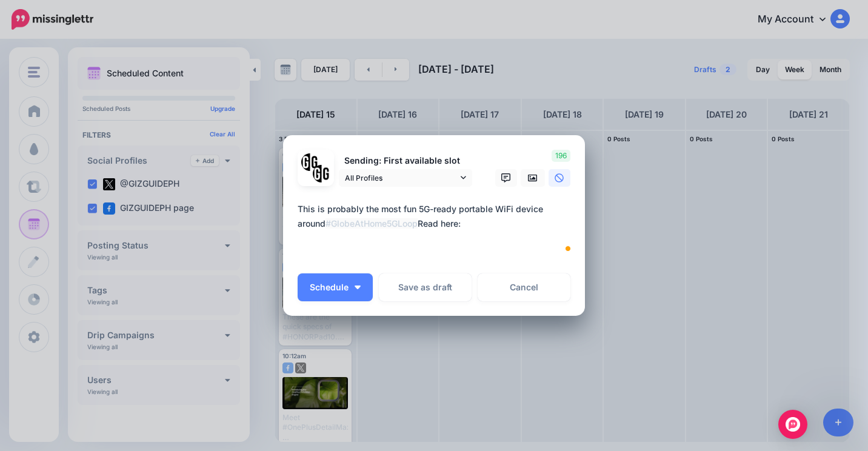 The width and height of the screenshot is (868, 451). Describe the element at coordinates (358, 288) in the screenshot. I see `img: arrow-down-white.png` at that location.